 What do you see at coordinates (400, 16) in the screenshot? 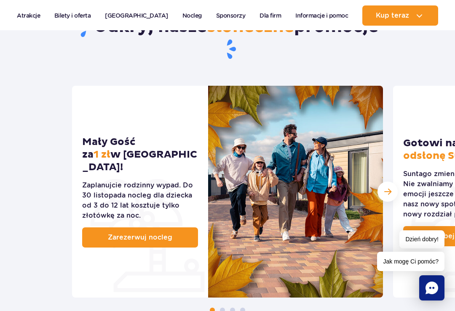
I see `button: Kup teraz` at bounding box center [400, 16].